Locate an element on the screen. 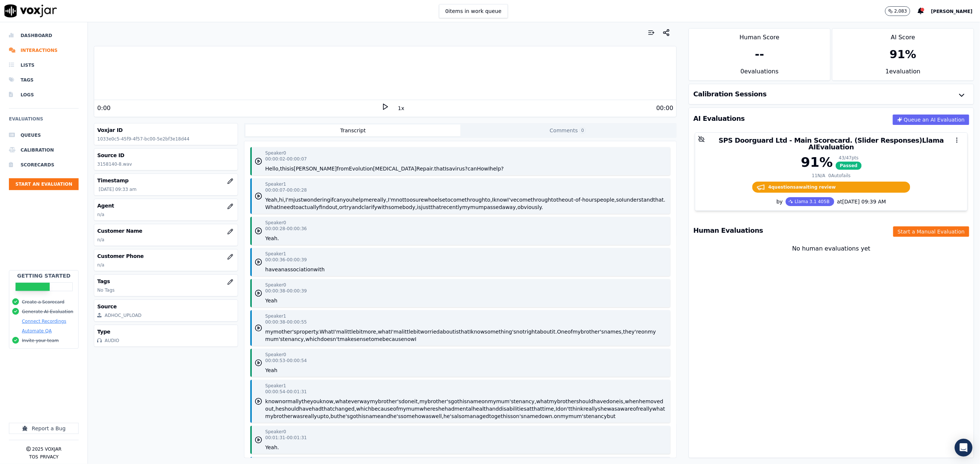 The image size is (980, 464). a: Interactions is located at coordinates (44, 50).